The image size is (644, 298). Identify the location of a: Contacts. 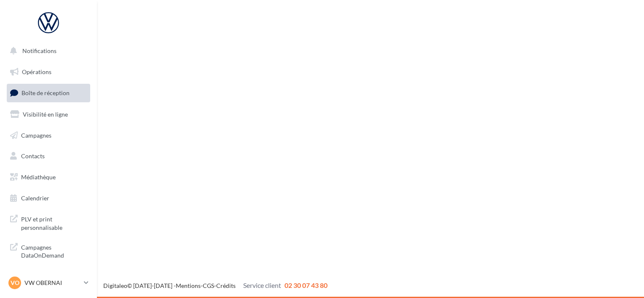
(48, 156).